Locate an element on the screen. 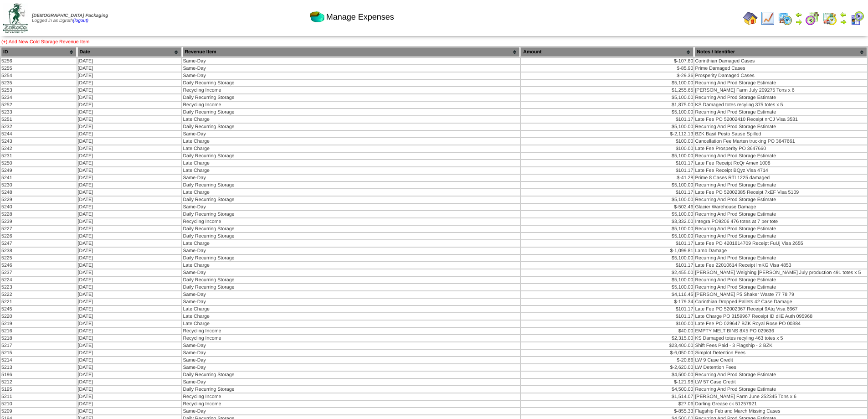  td: Glacier Warehouse Damage is located at coordinates (781, 207).